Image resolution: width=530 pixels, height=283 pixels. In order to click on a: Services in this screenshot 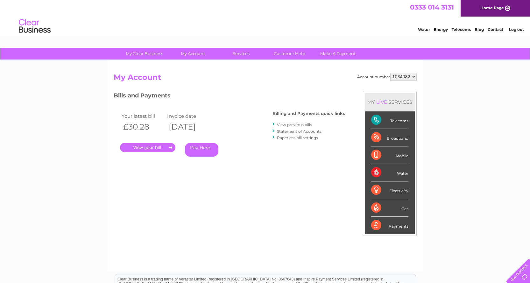, I will do `click(241, 53)`.